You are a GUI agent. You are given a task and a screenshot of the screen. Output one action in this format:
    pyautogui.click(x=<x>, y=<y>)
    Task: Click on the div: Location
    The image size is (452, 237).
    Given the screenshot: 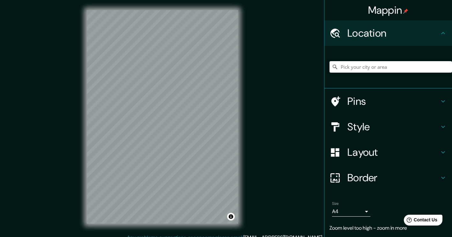 What is the action you would take?
    pyautogui.click(x=388, y=33)
    